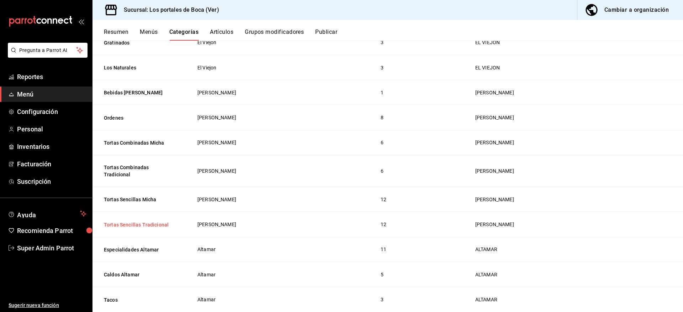 The height and width of the screenshot is (312, 683). I want to click on button: open_drawer_menu, so click(81, 21).